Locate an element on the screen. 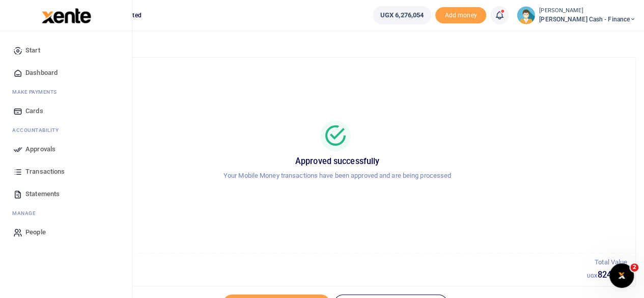  h5: 2 is located at coordinates (317, 275).